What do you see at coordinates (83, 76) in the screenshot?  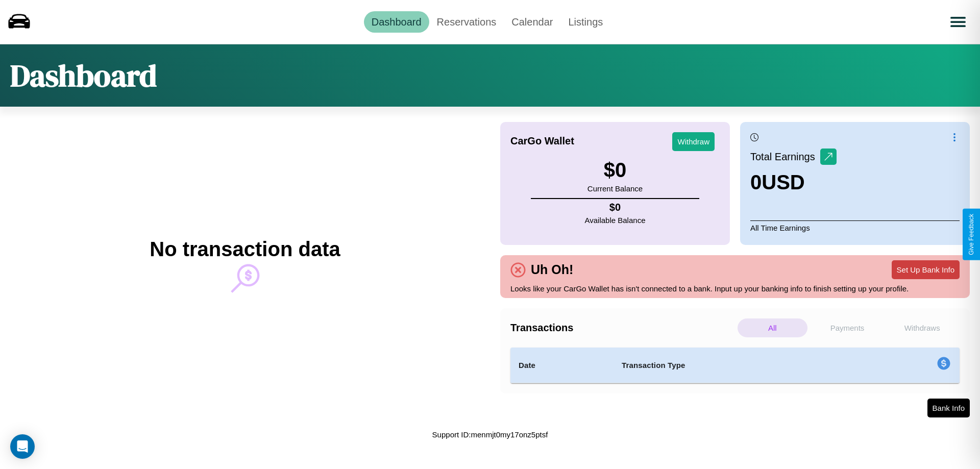 I see `h1: Dashboard` at bounding box center [83, 76].